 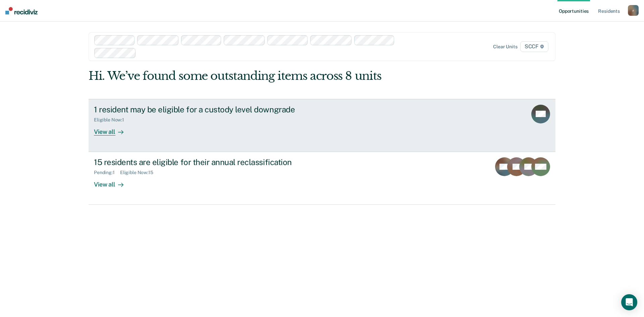 What do you see at coordinates (322, 178) in the screenshot?
I see `a: 15 residents are eligible for their annual reclassificationPending:1Eligible Now:15View all` at bounding box center [322, 178].